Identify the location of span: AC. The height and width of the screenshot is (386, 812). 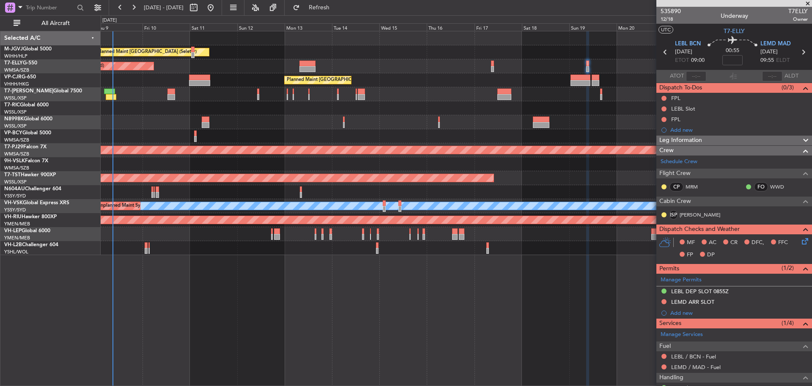
(713, 242).